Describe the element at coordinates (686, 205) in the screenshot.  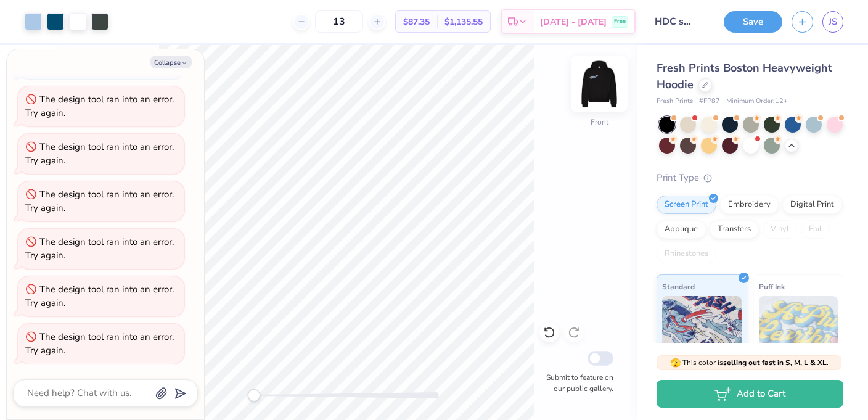
I see `div: Screen Print` at that location.